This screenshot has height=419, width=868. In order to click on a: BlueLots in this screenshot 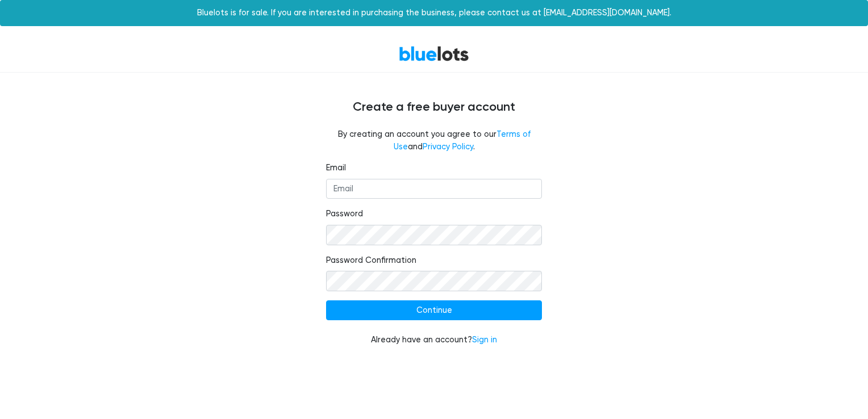, I will do `click(434, 53)`.